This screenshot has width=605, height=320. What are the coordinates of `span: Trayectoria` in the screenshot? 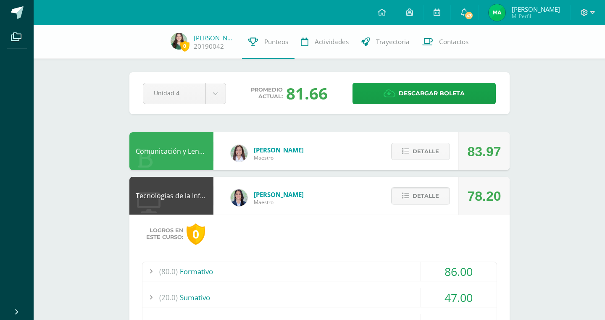 It's located at (393, 42).